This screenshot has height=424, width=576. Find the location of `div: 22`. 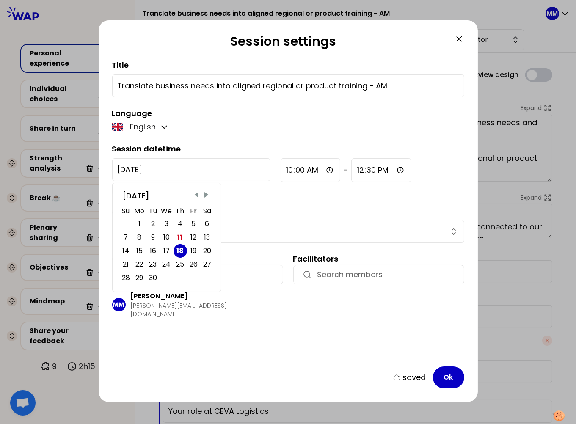

div: 22 is located at coordinates (140, 265).